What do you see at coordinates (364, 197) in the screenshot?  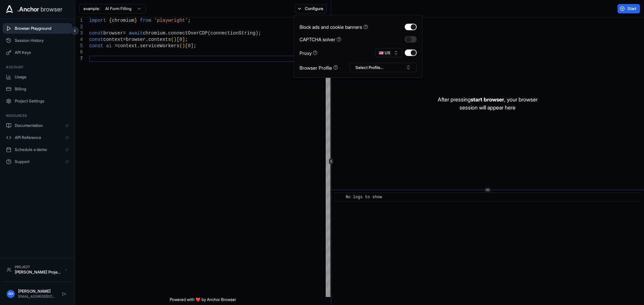 I see `span: No logs to show` at bounding box center [364, 197].